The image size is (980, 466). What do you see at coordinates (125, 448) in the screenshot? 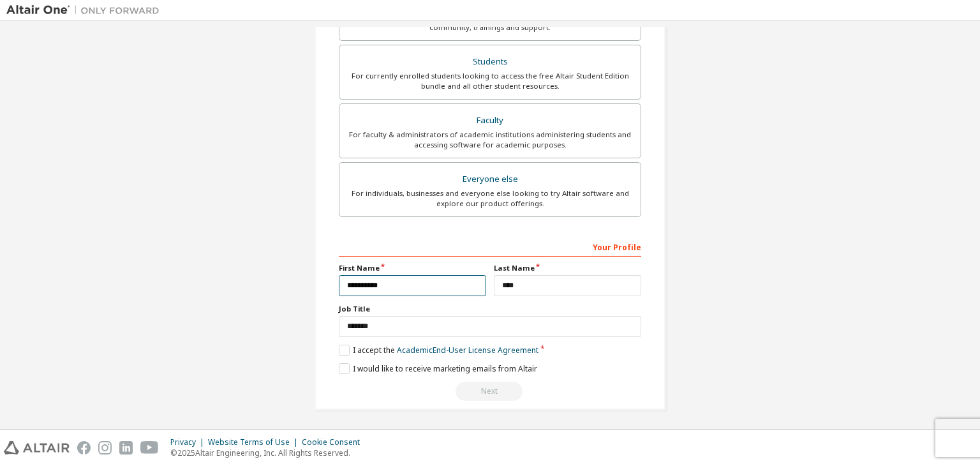
I see `img: linkedin.svg` at bounding box center [125, 448].